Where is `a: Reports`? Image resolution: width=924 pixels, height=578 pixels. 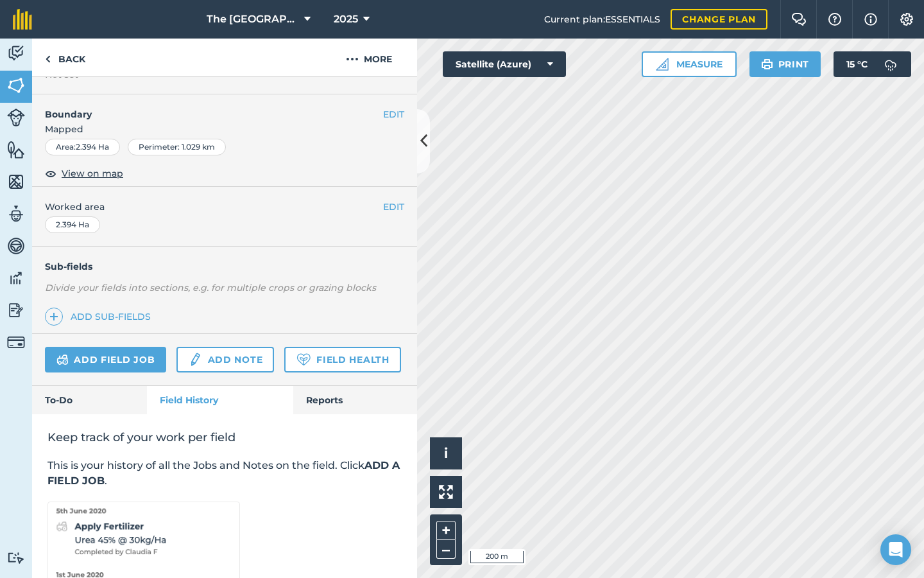 a: Reports is located at coordinates (355, 400).